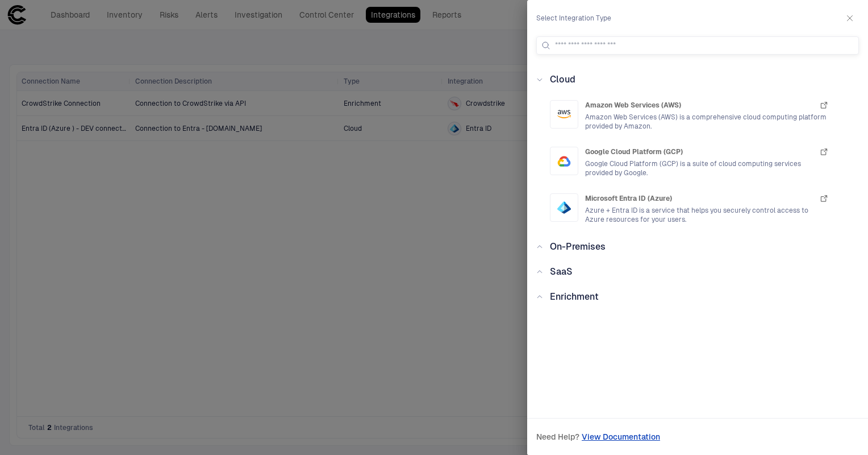 The height and width of the screenshot is (455, 868). Describe the element at coordinates (561, 271) in the screenshot. I see `span: SaaS` at that location.